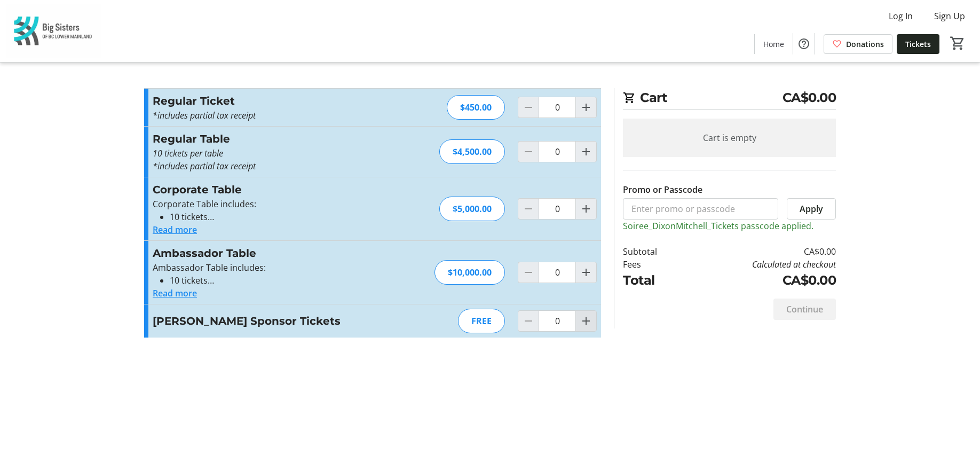 The height and width of the screenshot is (462, 980). What do you see at coordinates (269, 189) in the screenshot?
I see `h3: Corporate Table` at bounding box center [269, 189].